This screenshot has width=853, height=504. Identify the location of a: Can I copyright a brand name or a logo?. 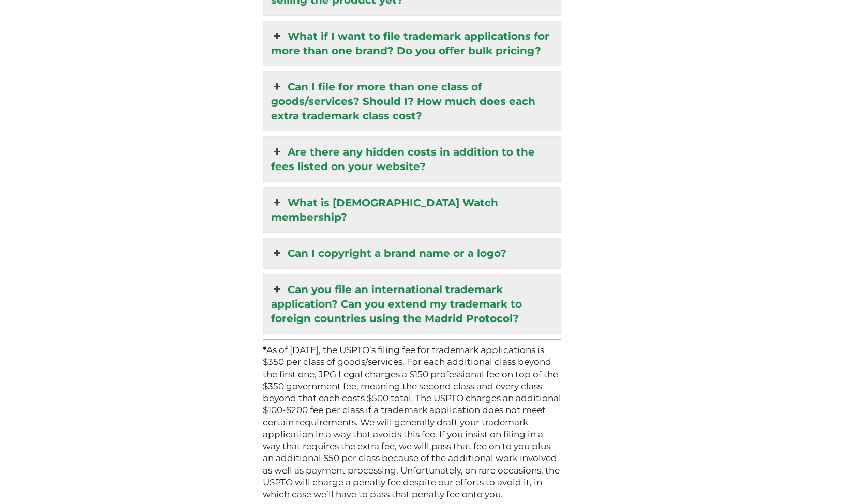
(412, 254).